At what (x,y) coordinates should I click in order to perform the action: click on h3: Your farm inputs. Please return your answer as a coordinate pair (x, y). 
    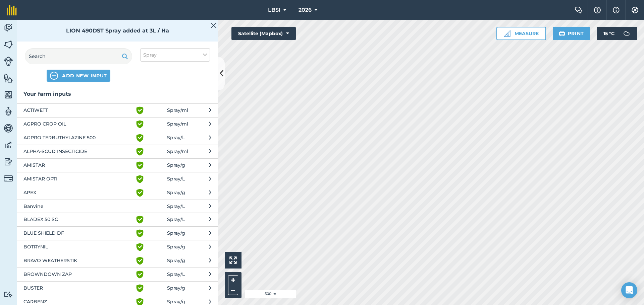
    Looking at the image, I should click on (117, 94).